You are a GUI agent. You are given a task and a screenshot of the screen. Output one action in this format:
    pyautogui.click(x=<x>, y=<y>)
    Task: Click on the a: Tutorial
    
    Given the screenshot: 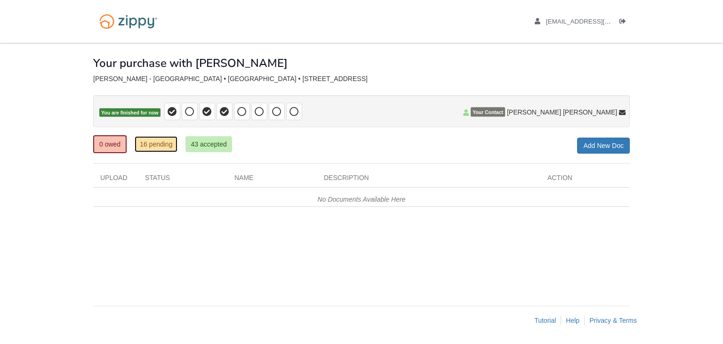 What is the action you would take?
    pyautogui.click(x=545, y=320)
    